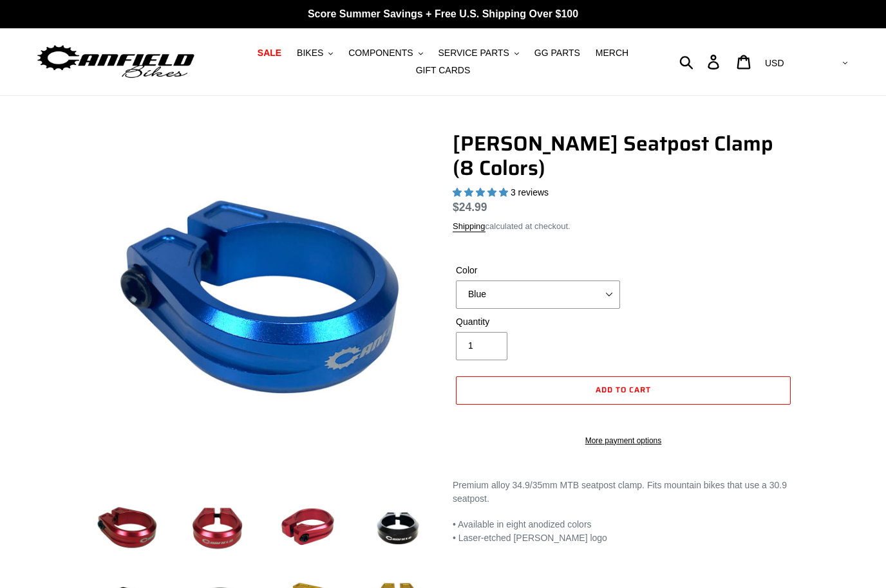  I want to click on a: MERCH, so click(611, 53).